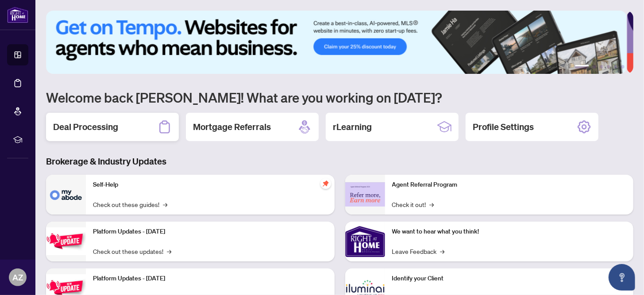 The width and height of the screenshot is (644, 295). I want to click on button: 5, so click(616, 67).